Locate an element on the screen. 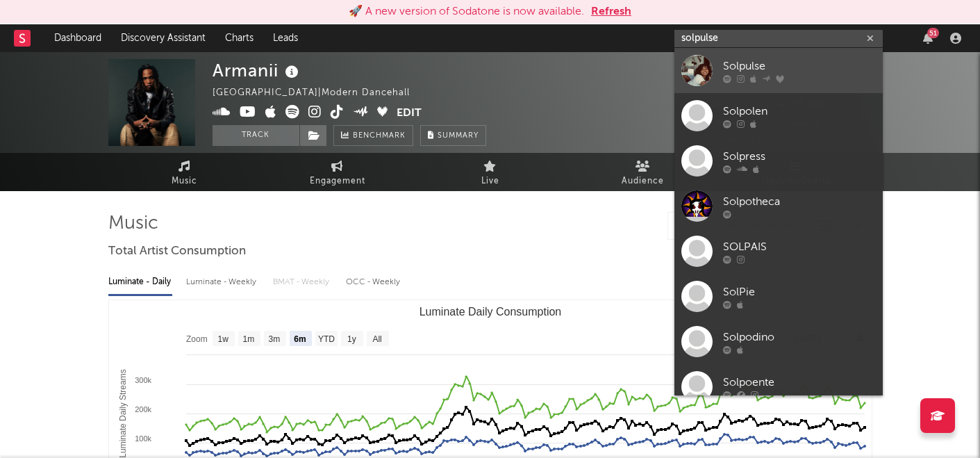  a: Live is located at coordinates (490, 171).